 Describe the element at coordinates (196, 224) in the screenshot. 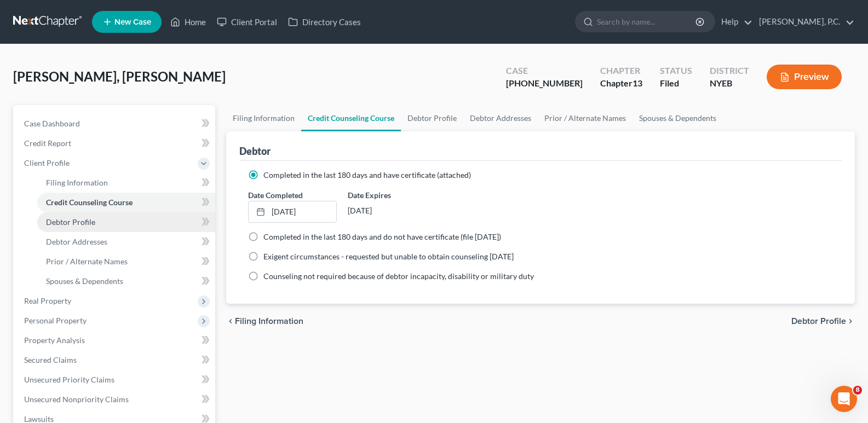

I see `div: No` at that location.